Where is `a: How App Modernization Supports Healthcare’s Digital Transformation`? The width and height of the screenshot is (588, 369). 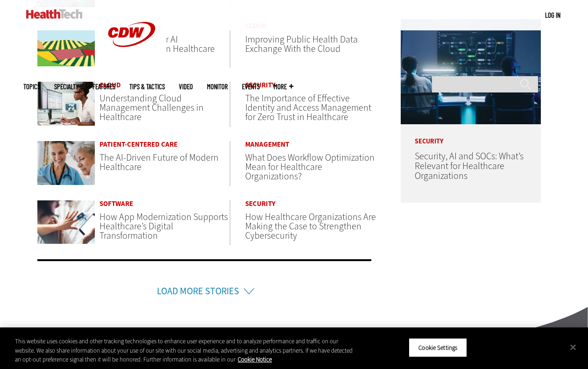
a: How App Modernization Supports Healthcare’s Digital Transformation is located at coordinates (163, 226).